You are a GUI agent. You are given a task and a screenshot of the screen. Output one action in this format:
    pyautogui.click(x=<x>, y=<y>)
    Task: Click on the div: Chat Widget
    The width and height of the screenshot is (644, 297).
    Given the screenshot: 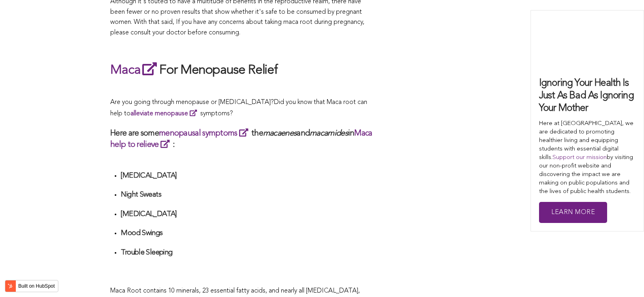 What is the action you would take?
    pyautogui.click(x=624, y=278)
    